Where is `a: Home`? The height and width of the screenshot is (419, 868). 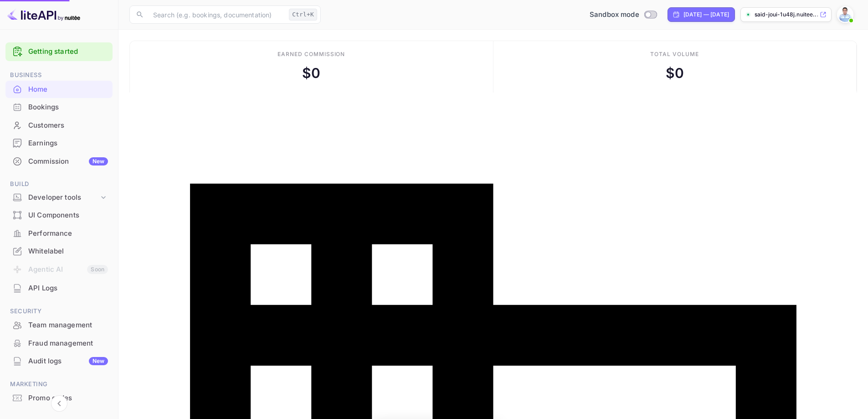
a: Home is located at coordinates (59, 89).